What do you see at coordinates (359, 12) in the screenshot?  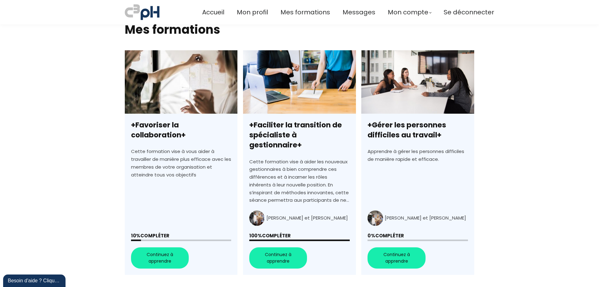 I see `a: Messages` at bounding box center [359, 12].